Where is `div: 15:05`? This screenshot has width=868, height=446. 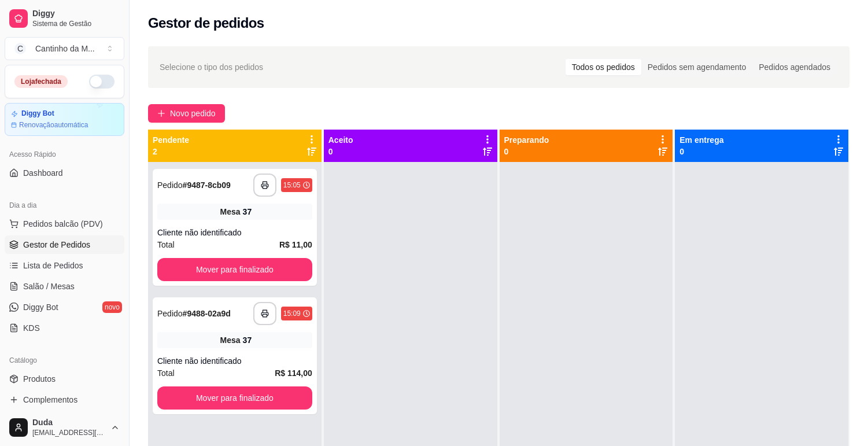
div: 15:05 is located at coordinates (292, 185).